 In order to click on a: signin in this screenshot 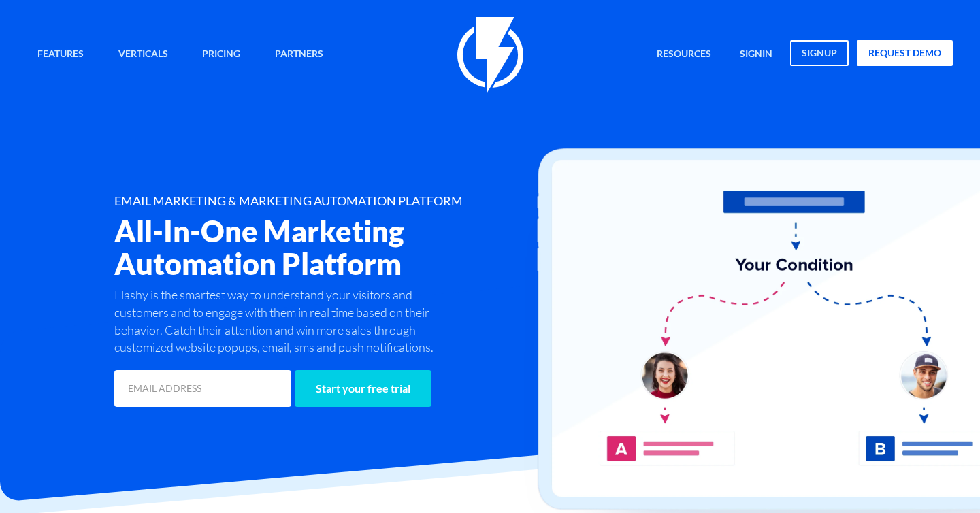, I will do `click(756, 55)`.